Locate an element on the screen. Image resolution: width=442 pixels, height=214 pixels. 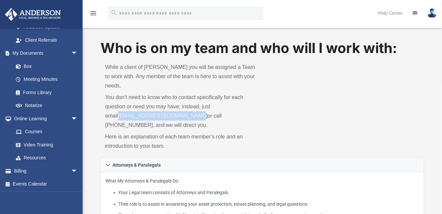
a: Attorneys & Paralegals is located at coordinates (262, 165).